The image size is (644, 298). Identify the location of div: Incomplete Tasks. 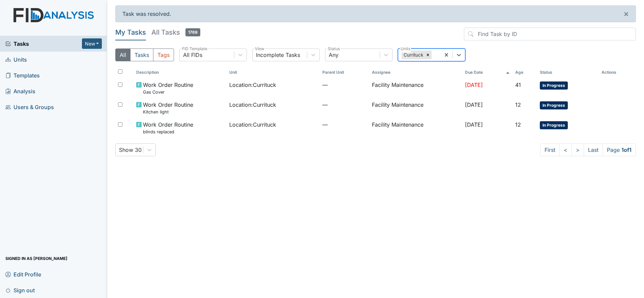
(278, 55).